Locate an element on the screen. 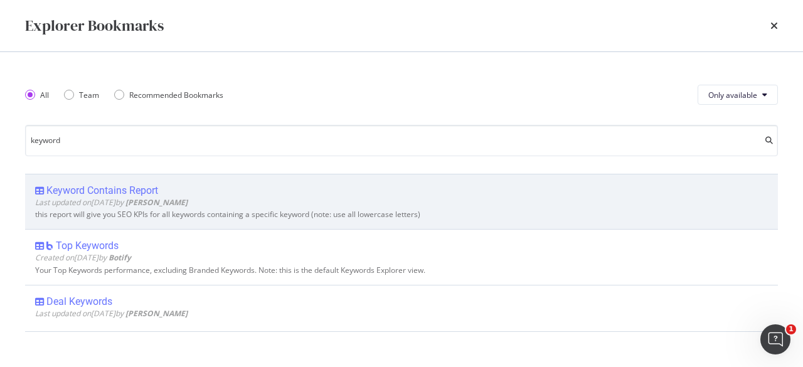 Image resolution: width=803 pixels, height=367 pixels. span: Only available is located at coordinates (733, 95).